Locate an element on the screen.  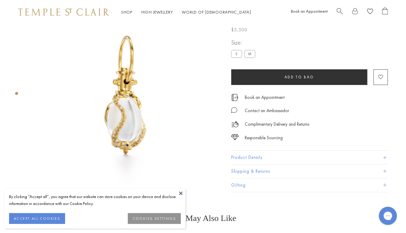
button: Add to bag is located at coordinates (299, 77).